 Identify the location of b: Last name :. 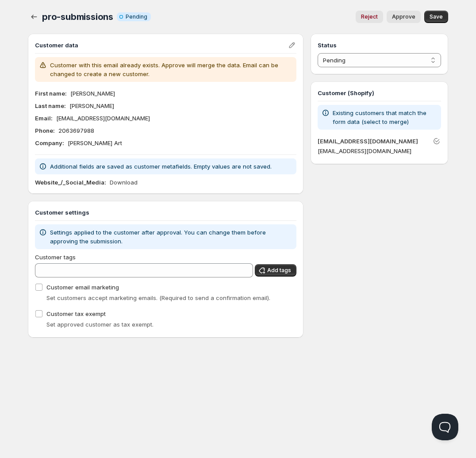
(51, 106).